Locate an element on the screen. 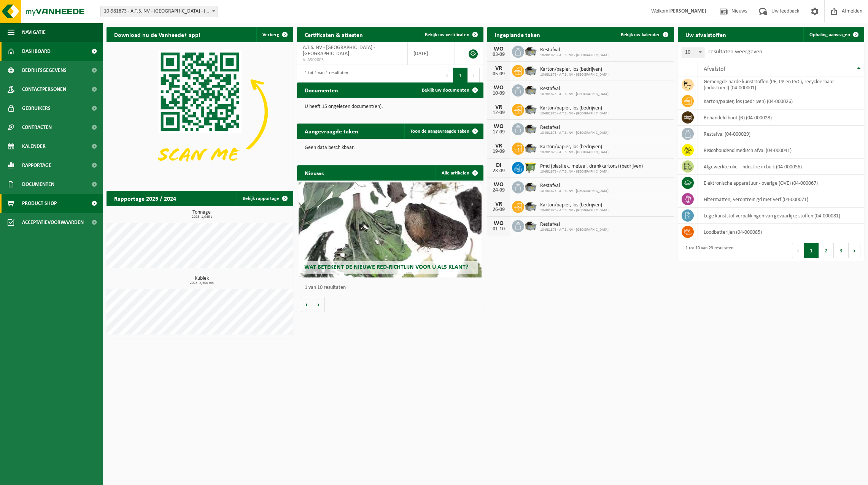 This screenshot has width=868, height=485. td: restafval (04-000029) is located at coordinates (781, 134).